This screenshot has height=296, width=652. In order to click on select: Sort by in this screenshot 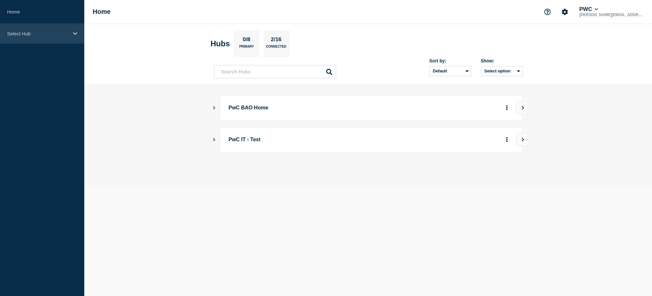, I will do `click(450, 71)`.